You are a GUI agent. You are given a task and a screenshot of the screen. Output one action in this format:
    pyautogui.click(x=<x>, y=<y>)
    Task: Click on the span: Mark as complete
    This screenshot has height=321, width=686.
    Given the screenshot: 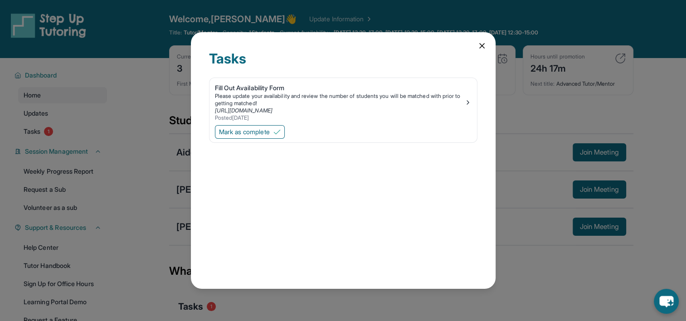 What is the action you would take?
    pyautogui.click(x=245, y=132)
    